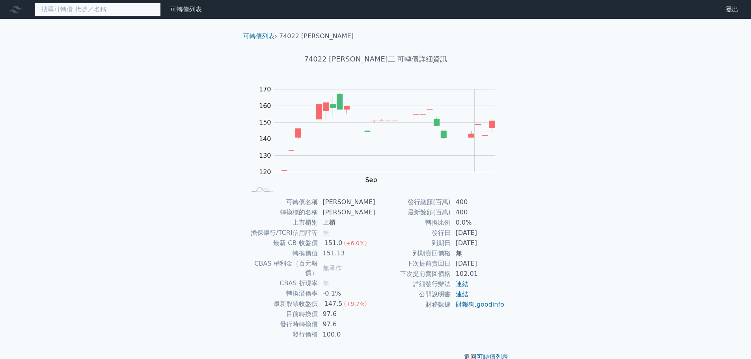  What do you see at coordinates (265, 172) in the screenshot?
I see `tspan: 120` at bounding box center [265, 172].